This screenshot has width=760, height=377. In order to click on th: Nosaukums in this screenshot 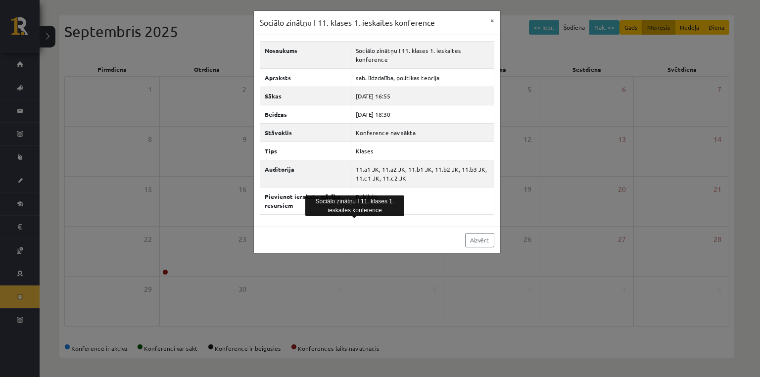, I will do `click(306, 54)`.